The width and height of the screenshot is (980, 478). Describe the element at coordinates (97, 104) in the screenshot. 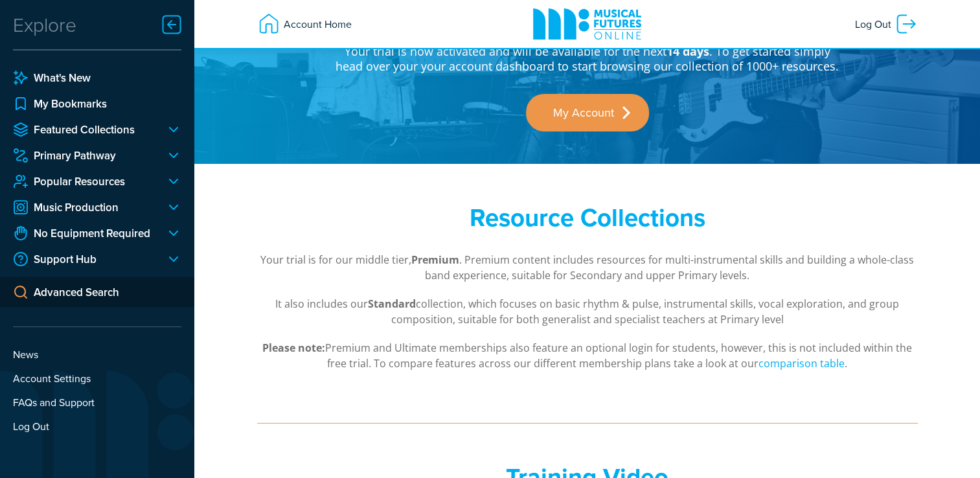

I see `a: My Bookmarks` at that location.